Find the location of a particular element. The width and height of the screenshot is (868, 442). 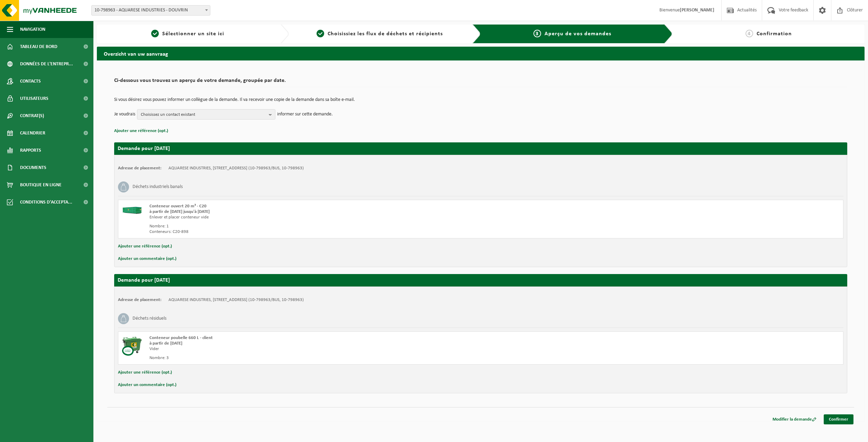

span: Utilisateurs is located at coordinates (35, 99).